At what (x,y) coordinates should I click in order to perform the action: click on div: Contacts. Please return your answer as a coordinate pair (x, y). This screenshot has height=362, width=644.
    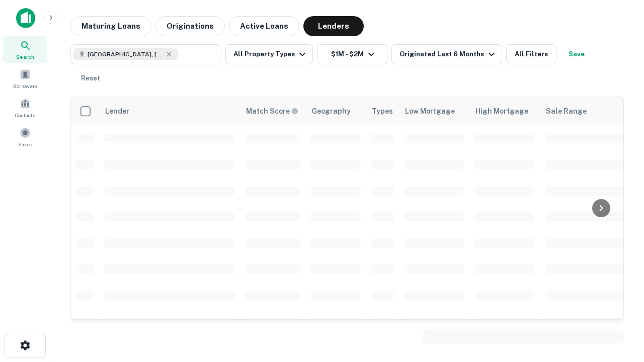
    Looking at the image, I should click on (25, 107).